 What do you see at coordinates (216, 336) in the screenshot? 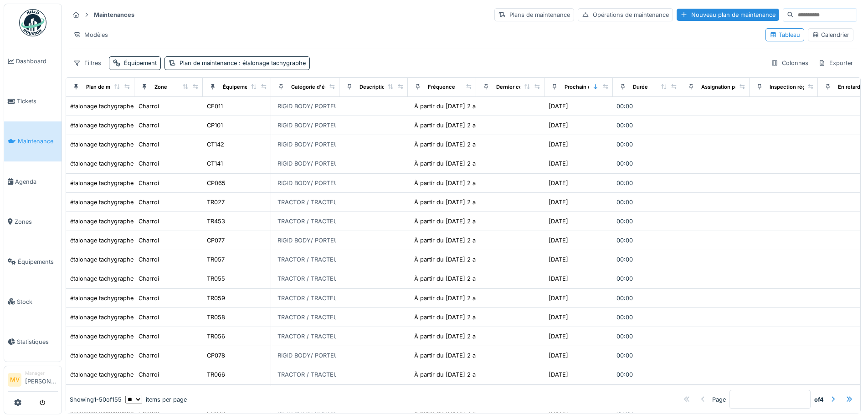
I see `div: TR056` at bounding box center [216, 336].